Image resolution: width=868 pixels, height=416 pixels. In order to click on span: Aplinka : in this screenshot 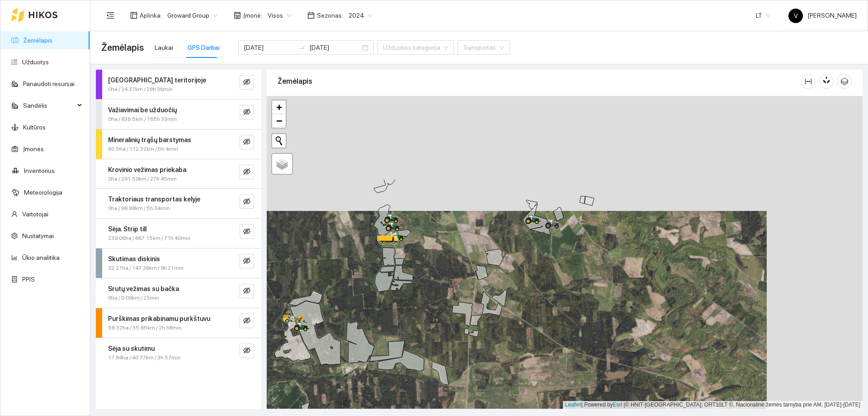, I will do `click(150, 15)`.